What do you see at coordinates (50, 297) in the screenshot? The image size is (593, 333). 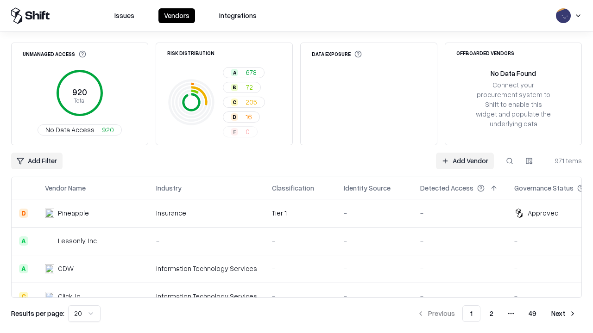 I see `img: ClickUp` at bounding box center [50, 297].